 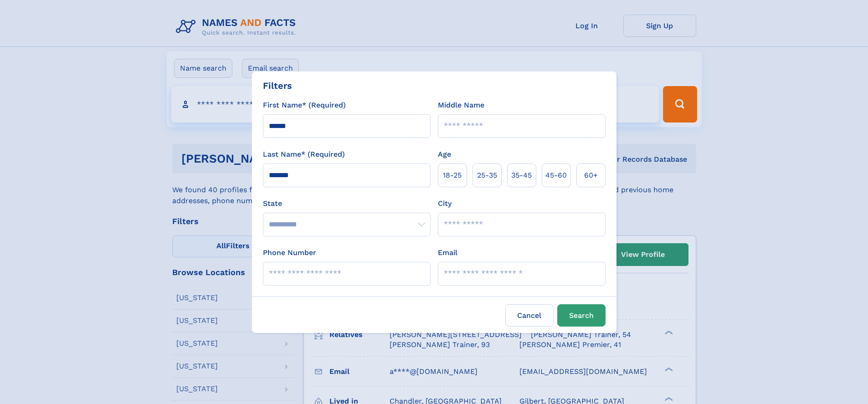 What do you see at coordinates (530, 315) in the screenshot?
I see `label: Cancel` at bounding box center [530, 315].